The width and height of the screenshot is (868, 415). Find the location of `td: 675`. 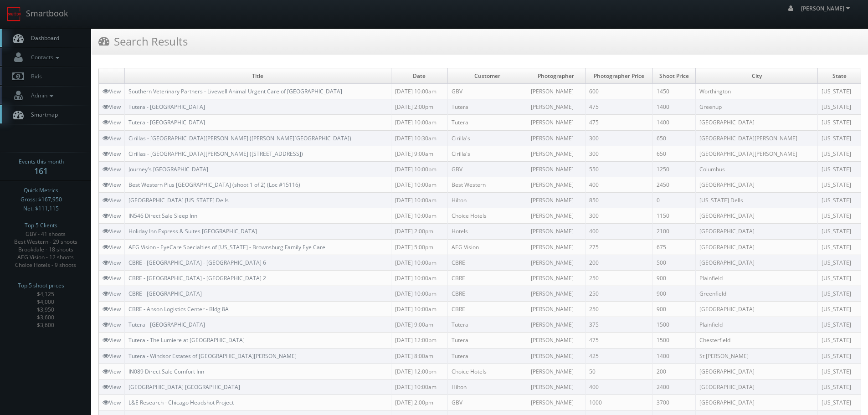

td: 675 is located at coordinates (674, 247).